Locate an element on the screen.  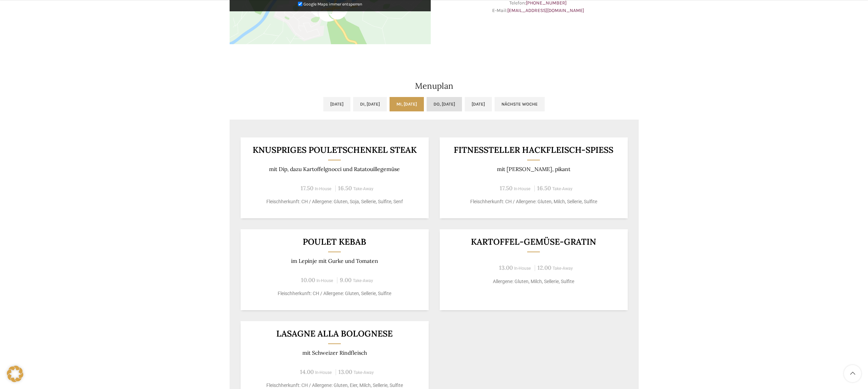
p: im Lepinje mit Gurke und Tomaten is located at coordinates (334, 261).